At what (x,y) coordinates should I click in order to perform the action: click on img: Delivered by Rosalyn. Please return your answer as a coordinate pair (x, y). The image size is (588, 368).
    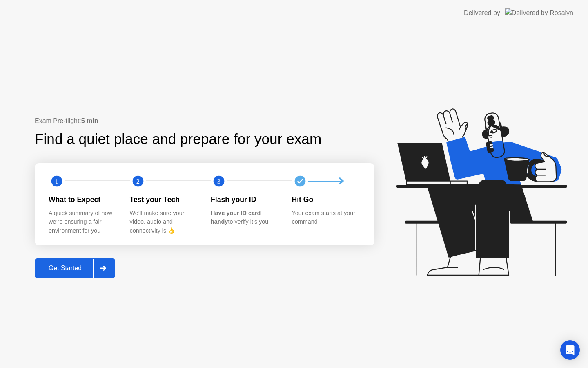
    Looking at the image, I should click on (539, 12).